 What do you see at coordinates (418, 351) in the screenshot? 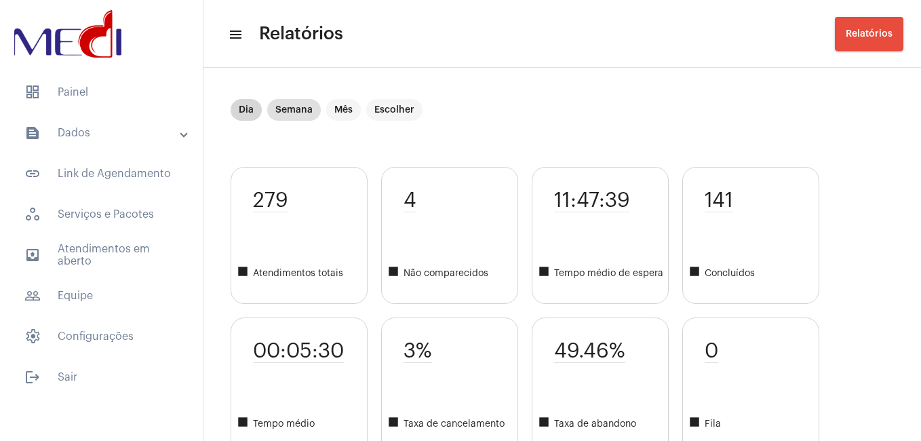
I see `span: 3%` at bounding box center [418, 351].